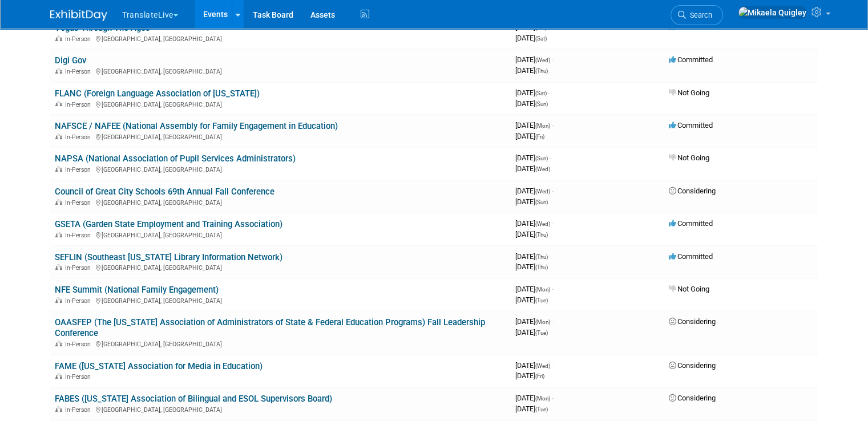 This screenshot has width=868, height=421. I want to click on a: NAPSA (National Association of Pupil Services Administrators), so click(175, 158).